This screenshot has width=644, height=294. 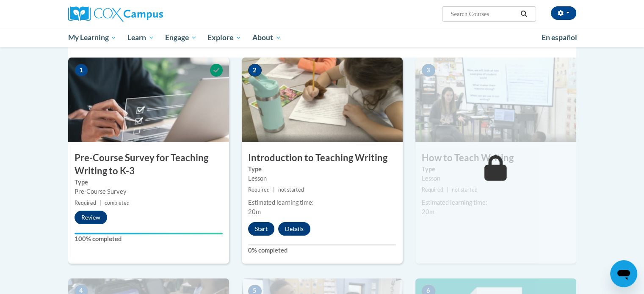 What do you see at coordinates (322, 251) in the screenshot?
I see `label: 0% completed` at bounding box center [322, 251].